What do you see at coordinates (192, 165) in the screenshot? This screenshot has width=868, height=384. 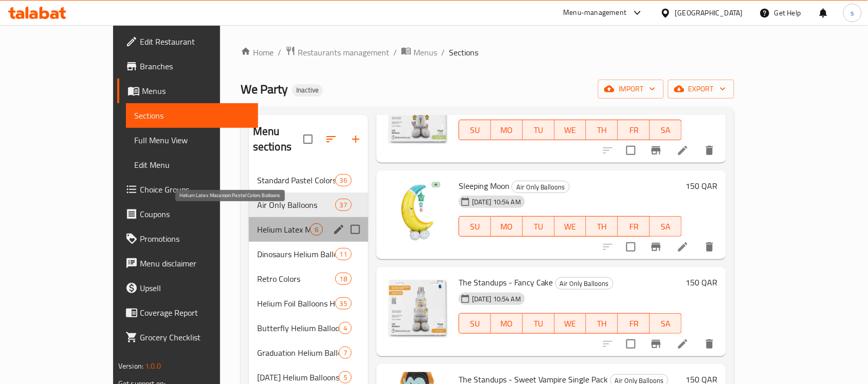 I see `span: Edit Menu` at bounding box center [192, 165].